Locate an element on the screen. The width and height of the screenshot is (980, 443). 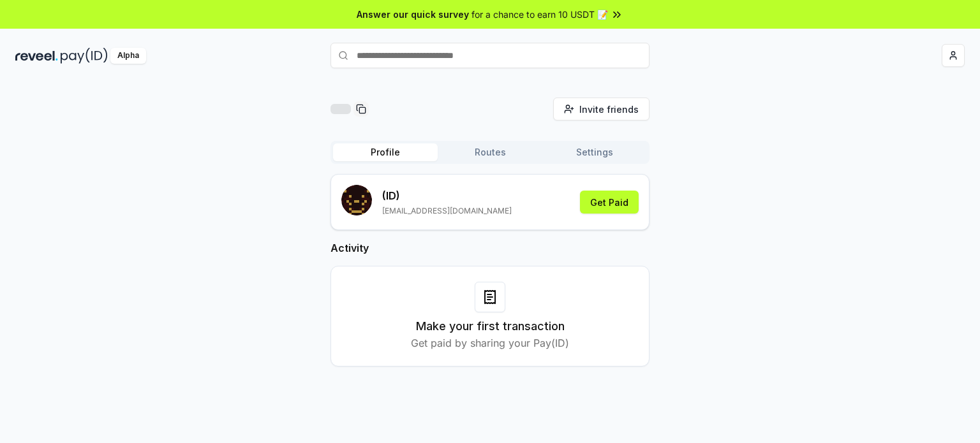
img: reveel_dark is located at coordinates (36, 55).